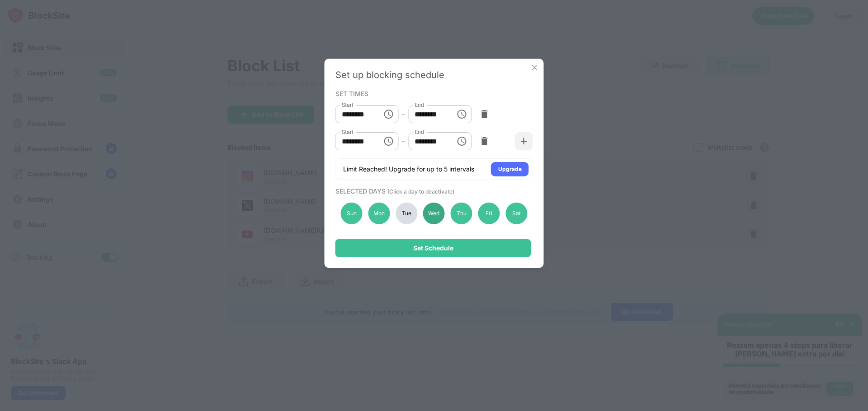  I want to click on img: x-button.svg, so click(535, 68).